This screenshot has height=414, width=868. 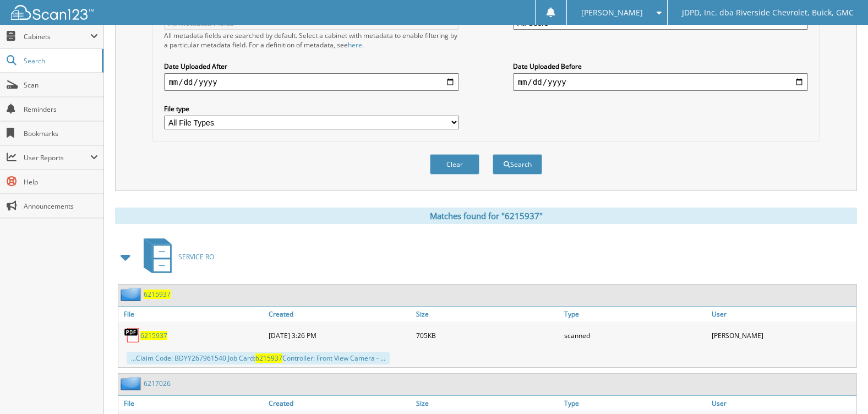 What do you see at coordinates (61, 133) in the screenshot?
I see `span: Bookmarks` at bounding box center [61, 133].